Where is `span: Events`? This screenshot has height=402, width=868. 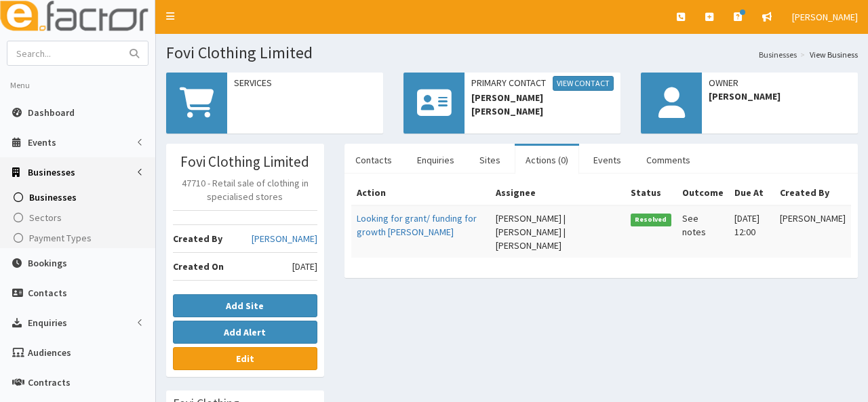
span: Events is located at coordinates (42, 143).